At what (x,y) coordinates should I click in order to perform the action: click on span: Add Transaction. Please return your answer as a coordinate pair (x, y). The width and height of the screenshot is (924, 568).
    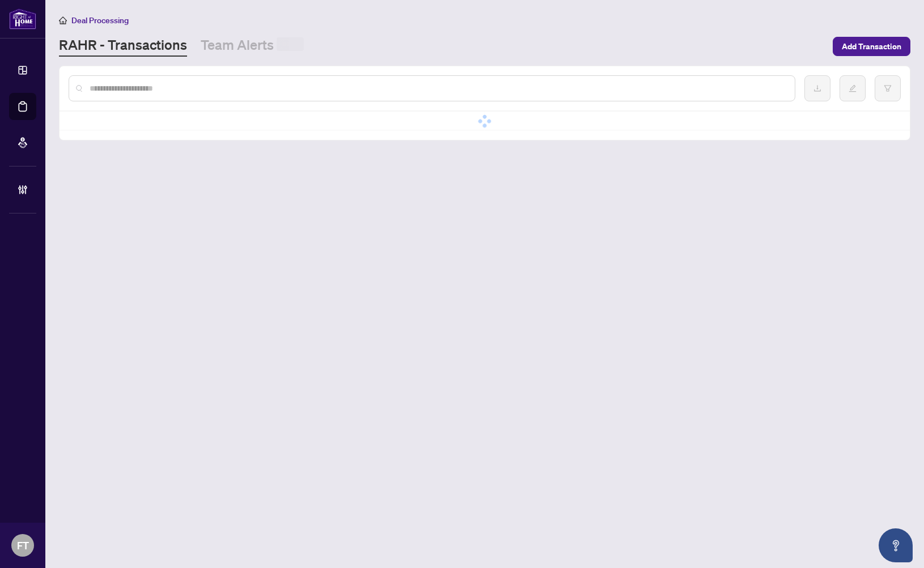
    Looking at the image, I should click on (871, 47).